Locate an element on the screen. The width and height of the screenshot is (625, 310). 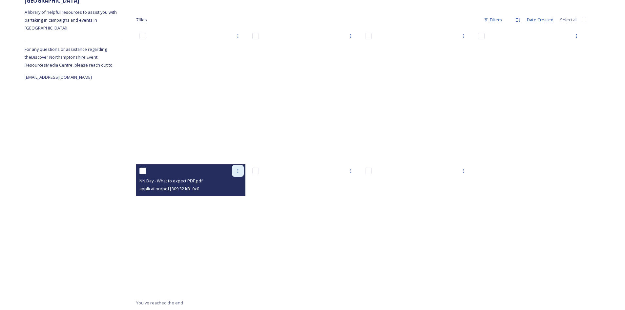
div: Date Created is located at coordinates (540, 20).